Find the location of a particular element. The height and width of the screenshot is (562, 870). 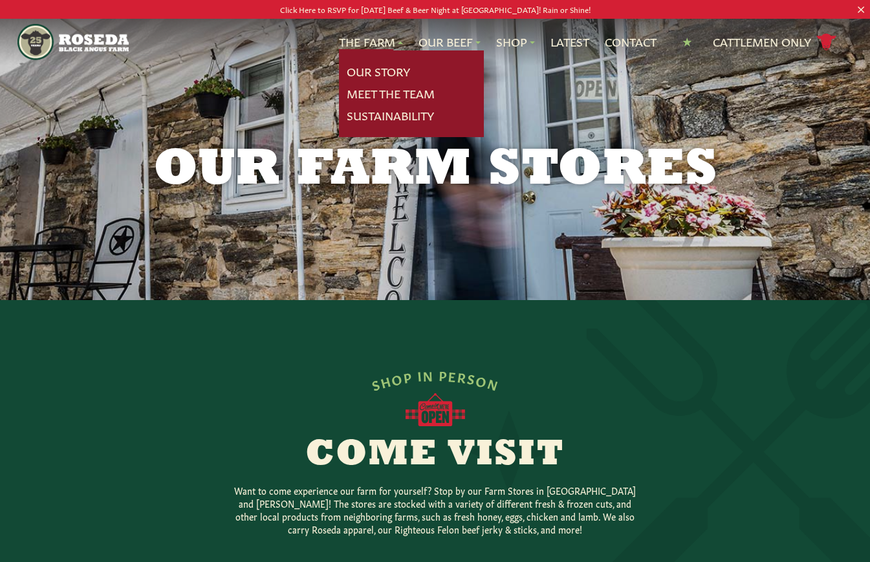

div: SHOP IN PERSON is located at coordinates (435, 380).